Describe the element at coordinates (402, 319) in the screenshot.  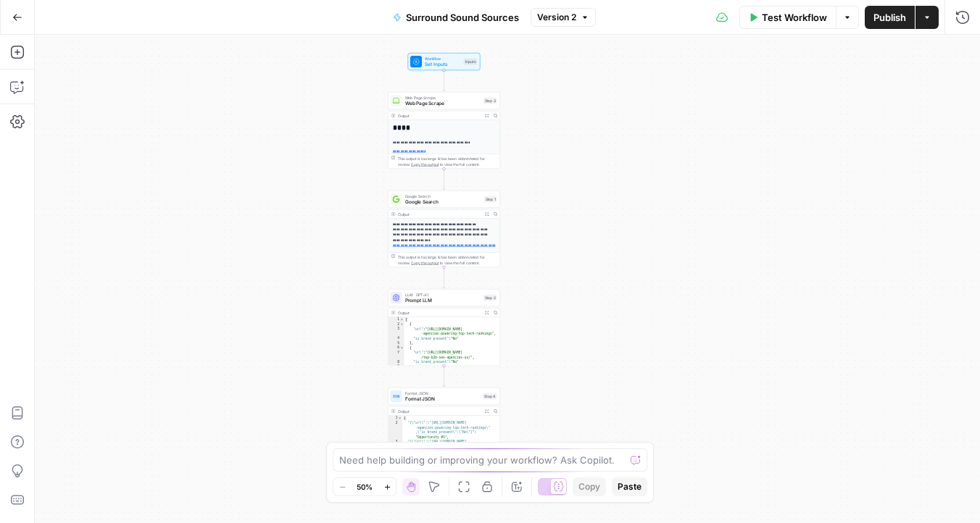
I see `span: Toggle code folding, rows 1 through 18` at that location.